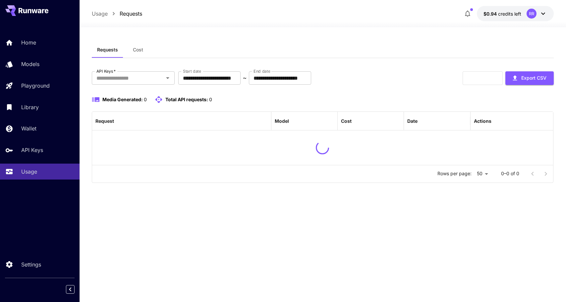 This screenshot has width=566, height=302. What do you see at coordinates (29, 128) in the screenshot?
I see `p: Wallet` at bounding box center [29, 128].